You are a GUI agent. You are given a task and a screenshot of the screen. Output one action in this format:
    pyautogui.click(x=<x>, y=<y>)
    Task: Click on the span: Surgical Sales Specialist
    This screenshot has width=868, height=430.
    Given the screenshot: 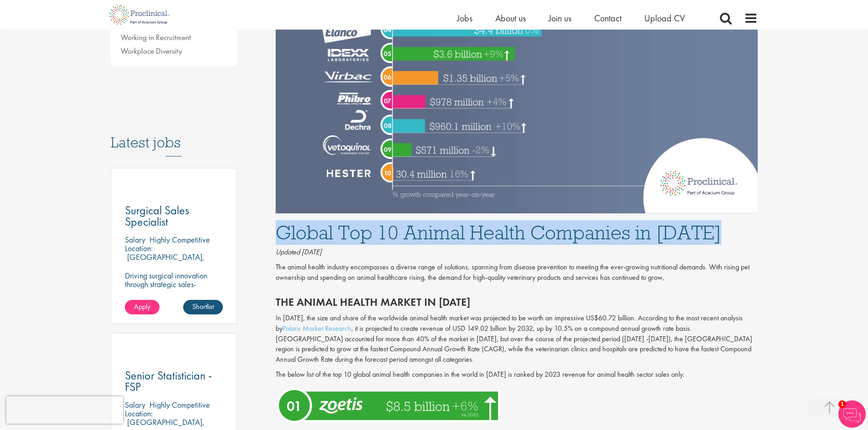 What is the action you would take?
    pyautogui.click(x=157, y=216)
    